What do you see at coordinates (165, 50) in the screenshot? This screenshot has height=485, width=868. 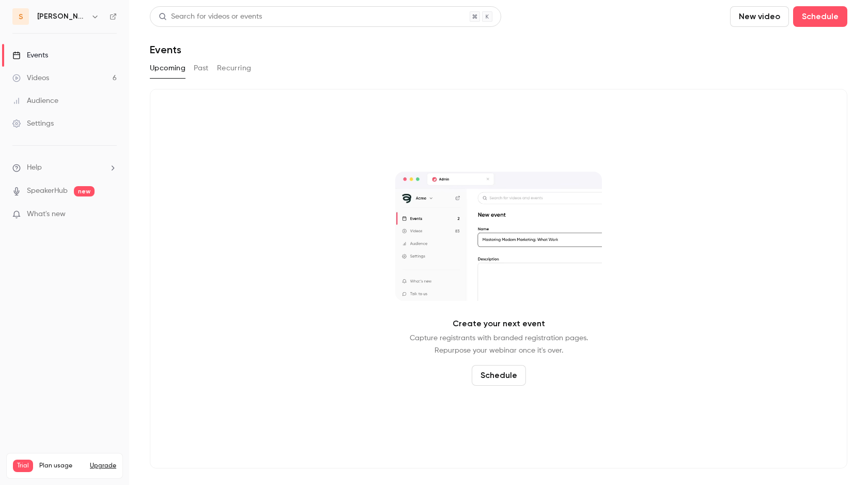 I see `h1: Events` at bounding box center [165, 50].